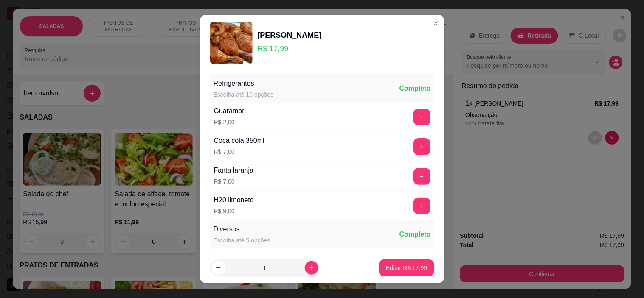  Describe the element at coordinates (406, 268) in the screenshot. I see `button: Editar R$ 17,99` at that location.